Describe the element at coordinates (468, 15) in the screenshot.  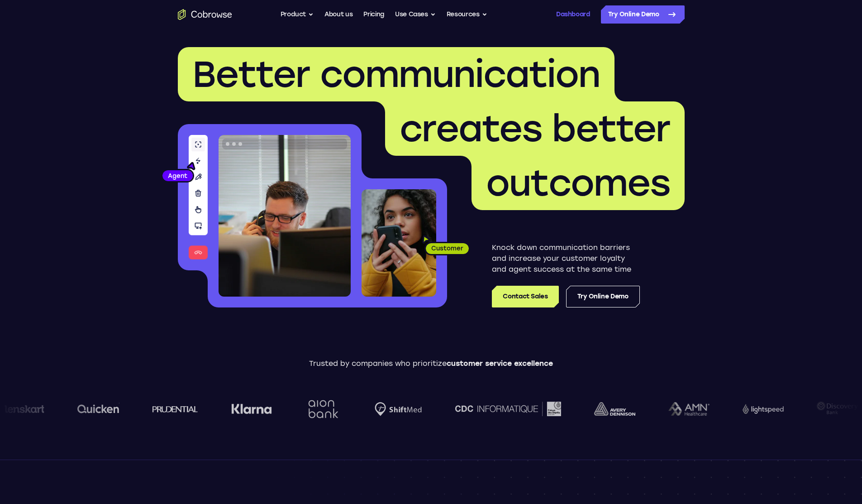
I see `button: Resources` at that location.